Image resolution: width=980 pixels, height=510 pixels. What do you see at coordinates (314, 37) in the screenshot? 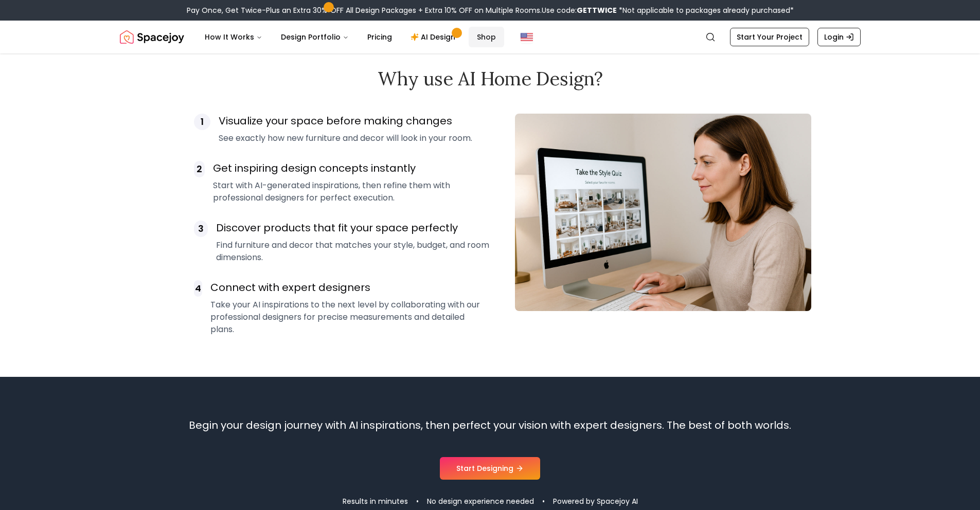
I see `button: Design Portfolio` at bounding box center [314, 37].